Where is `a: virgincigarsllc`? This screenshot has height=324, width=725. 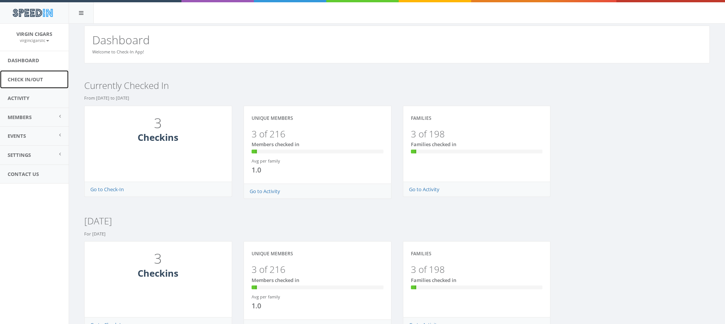
a: virgincigarsllc is located at coordinates (34, 40).